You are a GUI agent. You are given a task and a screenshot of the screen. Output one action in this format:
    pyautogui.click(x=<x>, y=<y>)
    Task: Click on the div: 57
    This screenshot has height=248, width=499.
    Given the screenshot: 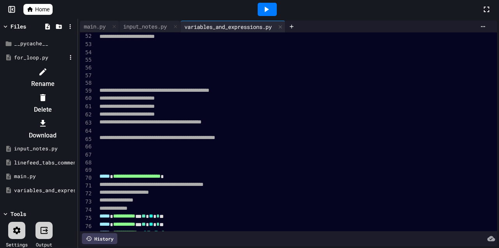 What is the action you would take?
    pyautogui.click(x=86, y=76)
    